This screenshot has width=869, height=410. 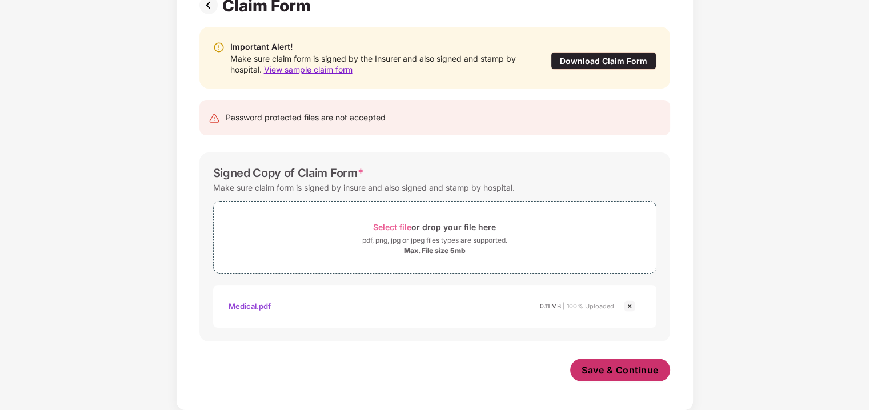 I want to click on div: Medical.pdf, so click(x=250, y=306).